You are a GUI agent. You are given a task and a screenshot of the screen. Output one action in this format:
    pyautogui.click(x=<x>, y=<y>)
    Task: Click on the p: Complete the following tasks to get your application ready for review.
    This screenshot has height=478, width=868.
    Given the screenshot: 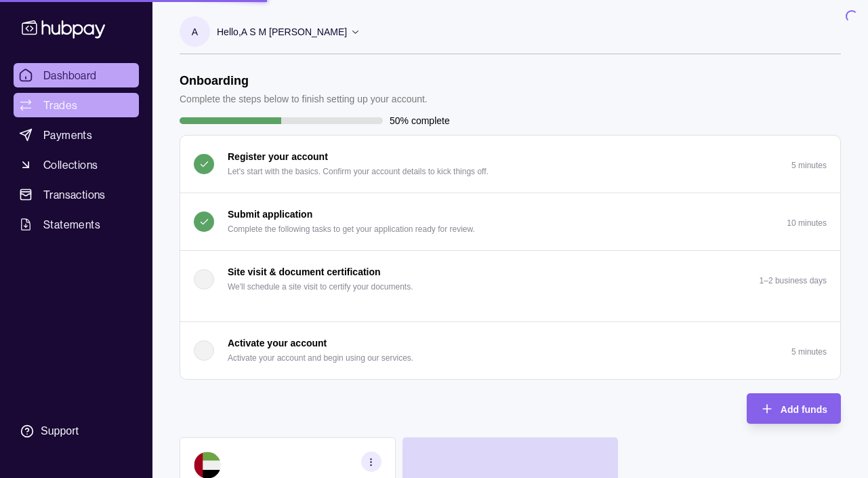 What is the action you would take?
    pyautogui.click(x=351, y=229)
    